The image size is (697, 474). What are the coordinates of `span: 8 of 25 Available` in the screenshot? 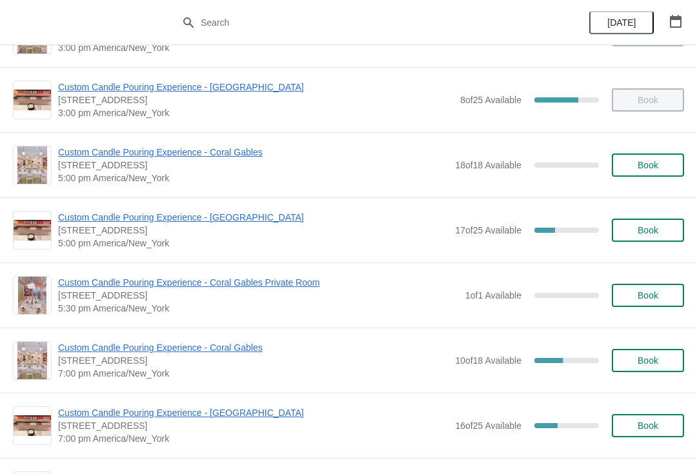 It's located at (490, 100).